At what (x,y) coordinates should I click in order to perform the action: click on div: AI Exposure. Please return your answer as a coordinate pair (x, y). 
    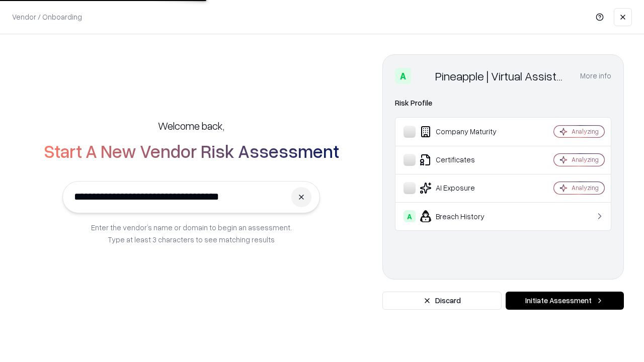
    Looking at the image, I should click on (463, 188).